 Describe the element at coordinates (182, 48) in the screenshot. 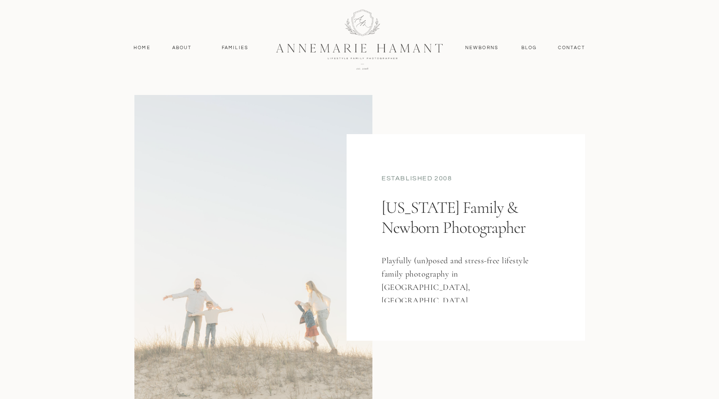

I see `nav: About` at that location.